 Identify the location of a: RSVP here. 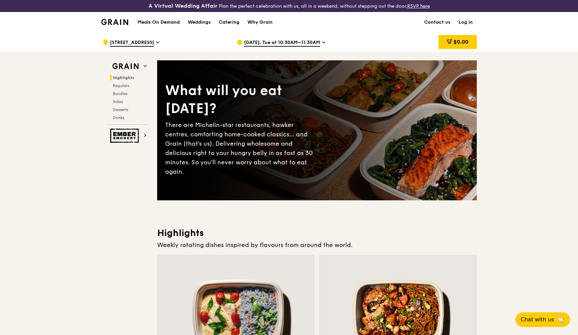
(419, 6).